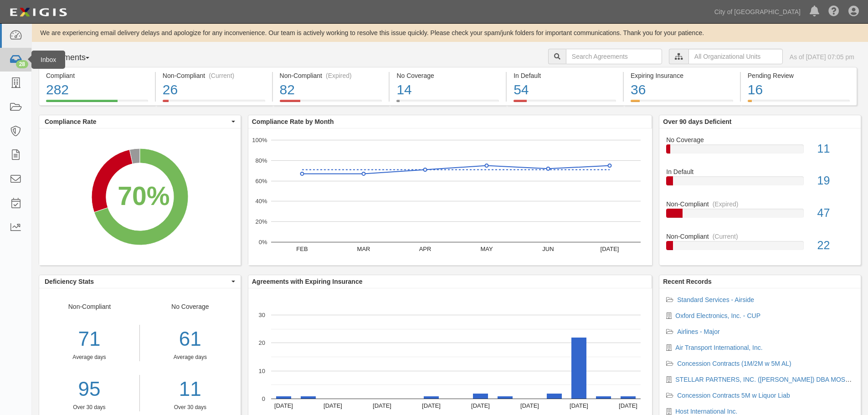 The width and height of the screenshot is (868, 415). Describe the element at coordinates (706, 412) in the screenshot. I see `a: Host International Inc.` at that location.